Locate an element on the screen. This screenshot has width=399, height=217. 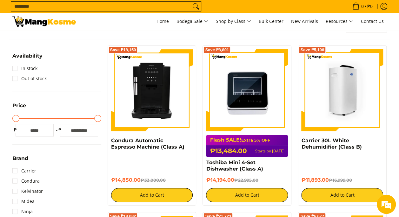
span: Bodega Sale is located at coordinates (193, 21).